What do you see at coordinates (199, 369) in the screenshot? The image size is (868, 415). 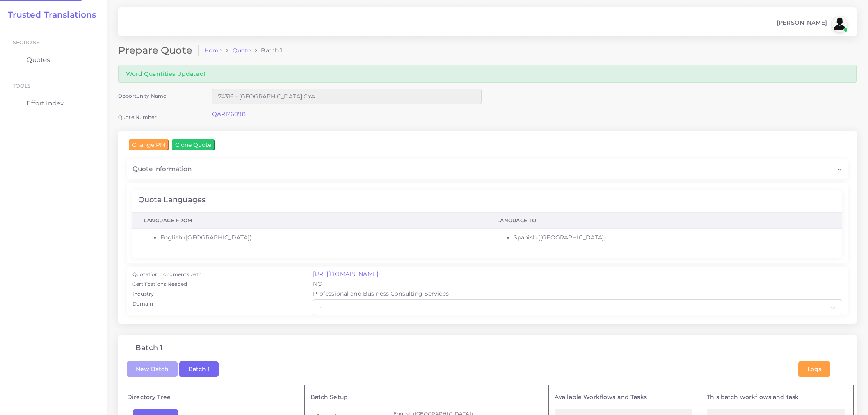 I see `button: Batch 1` at bounding box center [199, 369].